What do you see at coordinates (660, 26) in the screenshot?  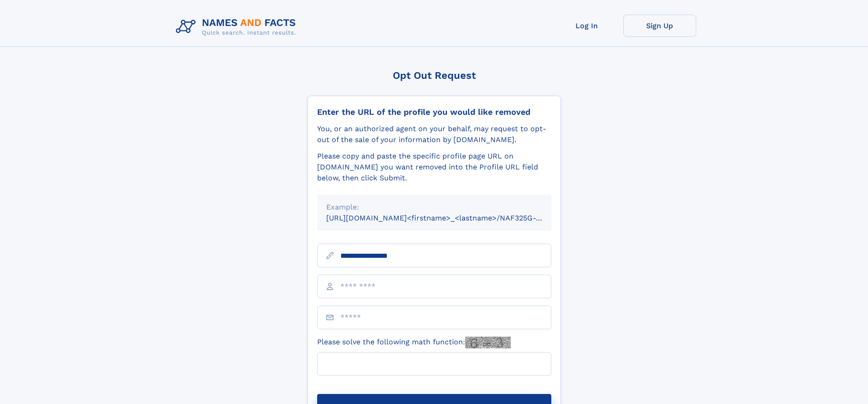 I see `a: Sign Up` at bounding box center [660, 26].